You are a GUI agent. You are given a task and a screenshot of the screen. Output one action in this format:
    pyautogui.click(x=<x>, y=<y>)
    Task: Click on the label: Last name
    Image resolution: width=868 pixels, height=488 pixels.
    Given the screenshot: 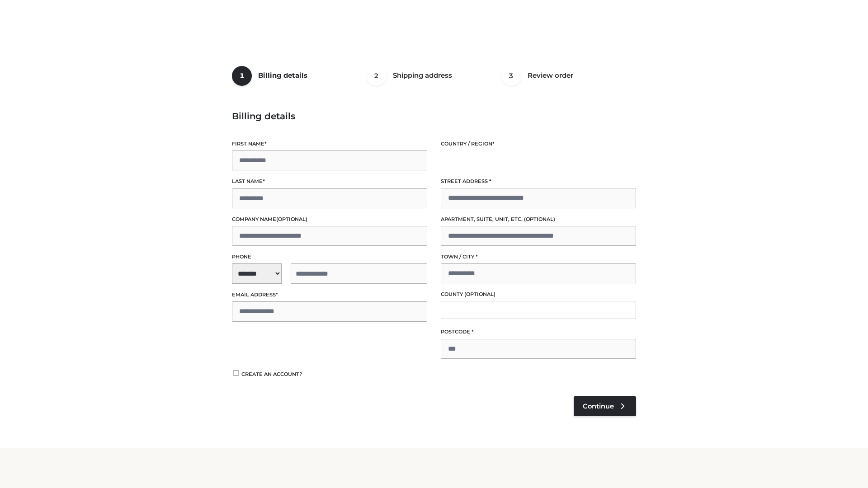 What is the action you would take?
    pyautogui.click(x=330, y=181)
    